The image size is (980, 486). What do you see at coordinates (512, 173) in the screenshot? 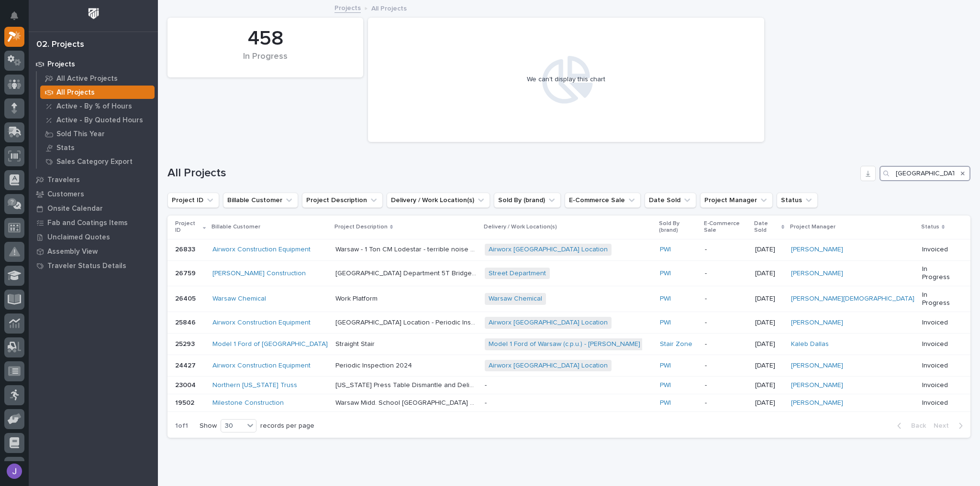
I see `h1: All Projects` at bounding box center [512, 173].